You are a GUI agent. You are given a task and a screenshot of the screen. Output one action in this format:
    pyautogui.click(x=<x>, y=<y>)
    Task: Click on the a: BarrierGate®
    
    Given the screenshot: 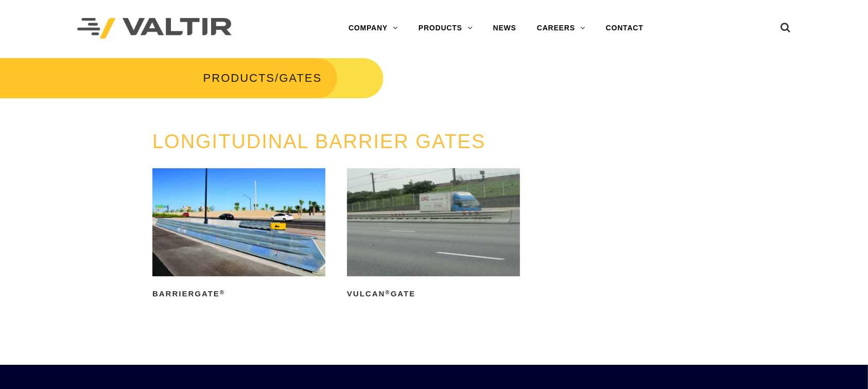 What is the action you would take?
    pyautogui.click(x=239, y=235)
    